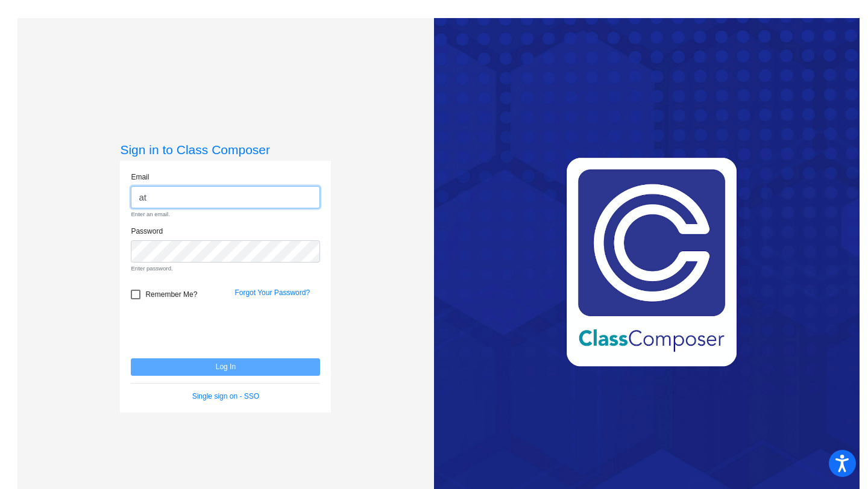 The image size is (868, 489). I want to click on small: Enter an email., so click(225, 214).